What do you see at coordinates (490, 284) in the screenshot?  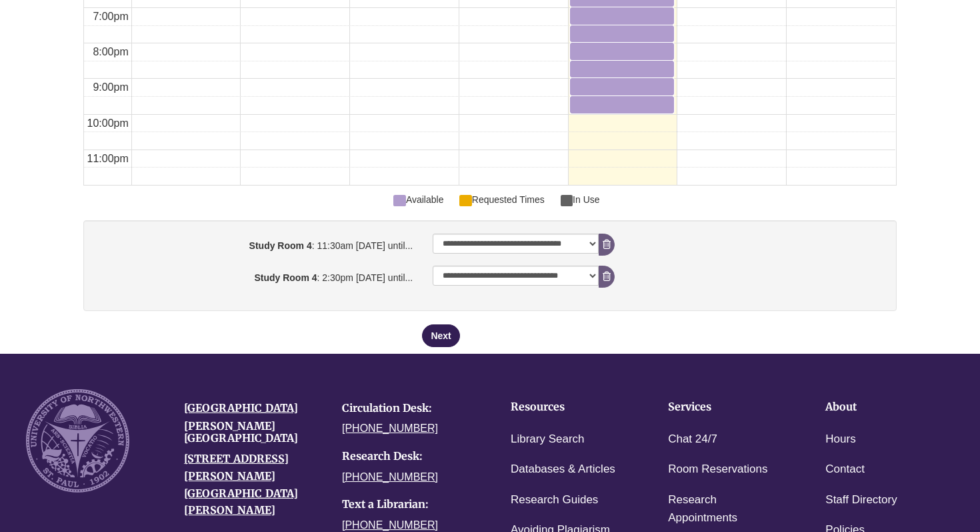 I see `div: booking form` at bounding box center [490, 284].